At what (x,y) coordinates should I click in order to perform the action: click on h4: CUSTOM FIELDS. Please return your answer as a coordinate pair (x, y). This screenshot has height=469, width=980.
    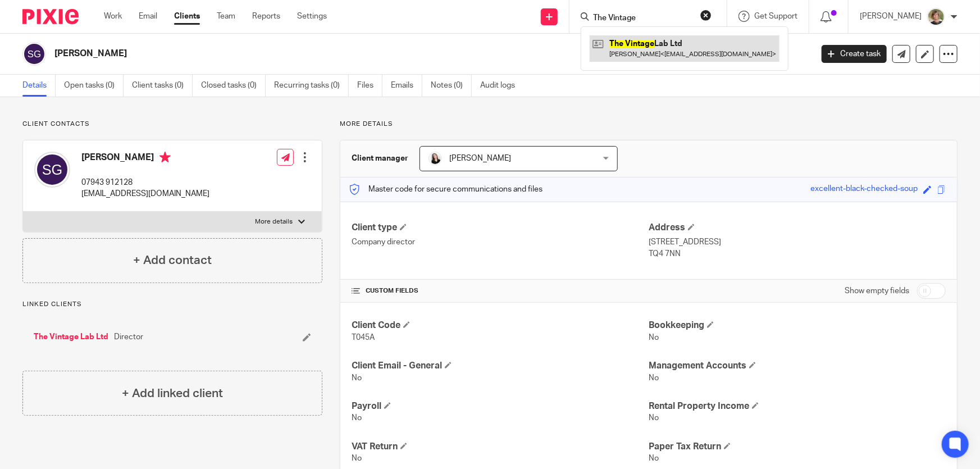
    Looking at the image, I should click on (500, 291).